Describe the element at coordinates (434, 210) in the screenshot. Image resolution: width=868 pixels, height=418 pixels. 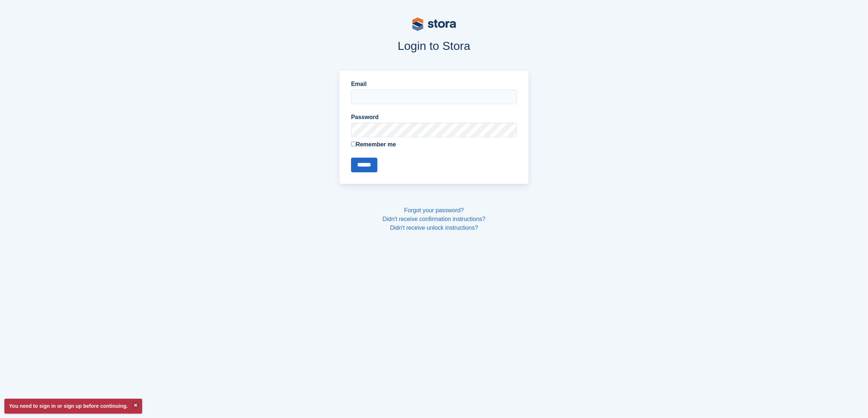
I see `a: Forgot your password?` at that location.